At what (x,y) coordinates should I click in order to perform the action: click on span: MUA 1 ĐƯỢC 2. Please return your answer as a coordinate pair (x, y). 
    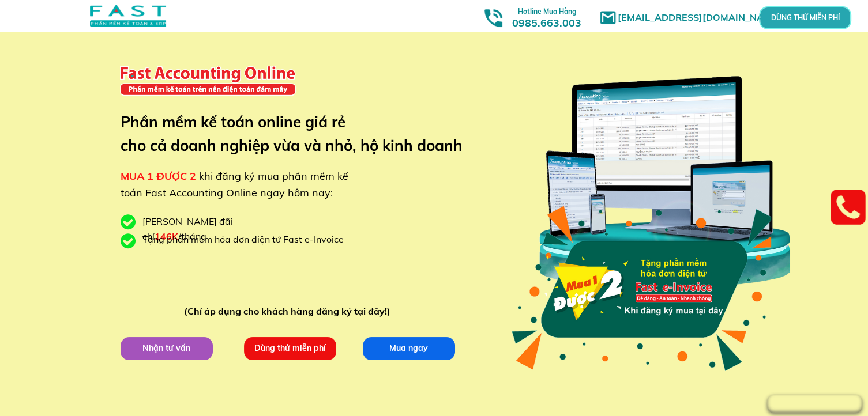
    Looking at the image, I should click on (158, 176).